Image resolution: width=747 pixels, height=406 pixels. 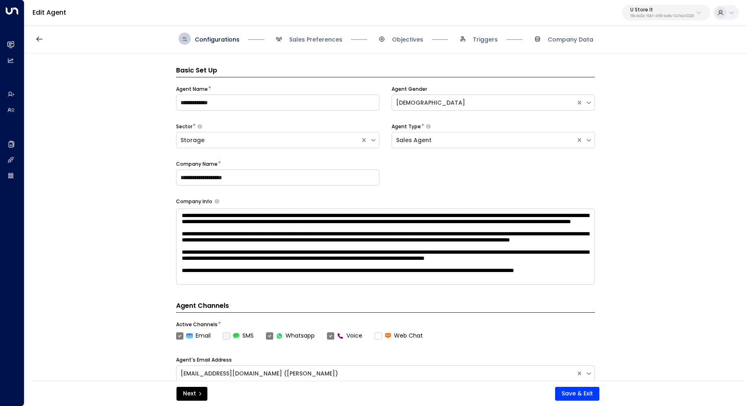 What do you see at coordinates (217, 39) in the screenshot?
I see `span: Configurations` at bounding box center [217, 39].